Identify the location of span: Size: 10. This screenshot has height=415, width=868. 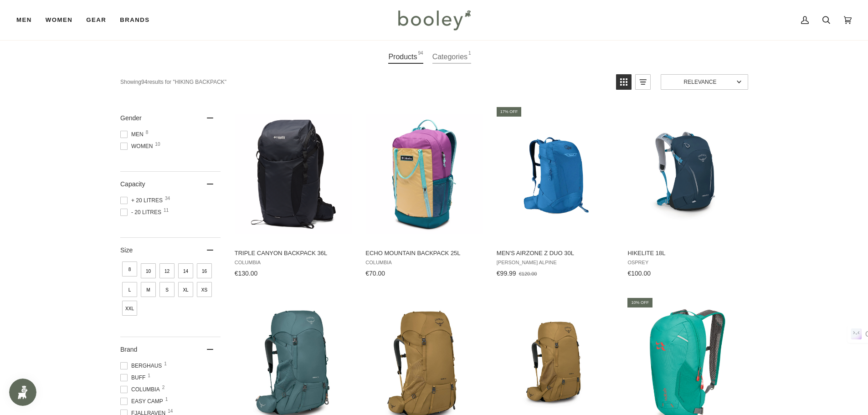
(148, 271).